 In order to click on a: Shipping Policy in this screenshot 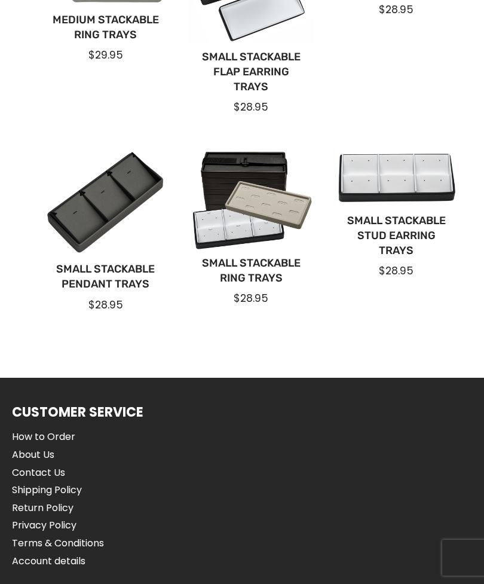, I will do `click(58, 490)`.